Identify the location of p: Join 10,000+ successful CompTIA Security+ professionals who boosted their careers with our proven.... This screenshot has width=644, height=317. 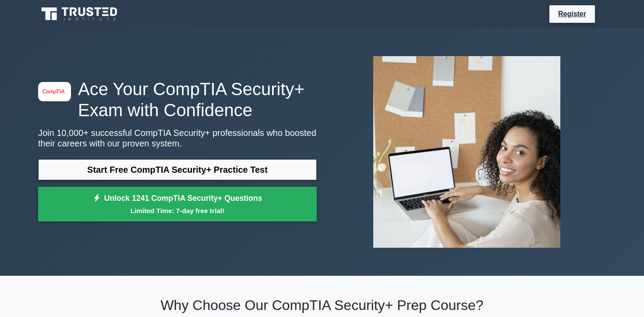
(177, 138).